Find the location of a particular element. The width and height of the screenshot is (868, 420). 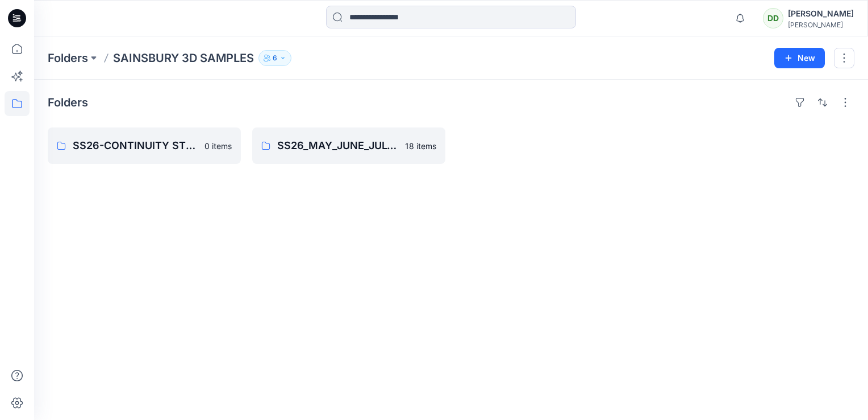

button: 6 is located at coordinates (275, 58).